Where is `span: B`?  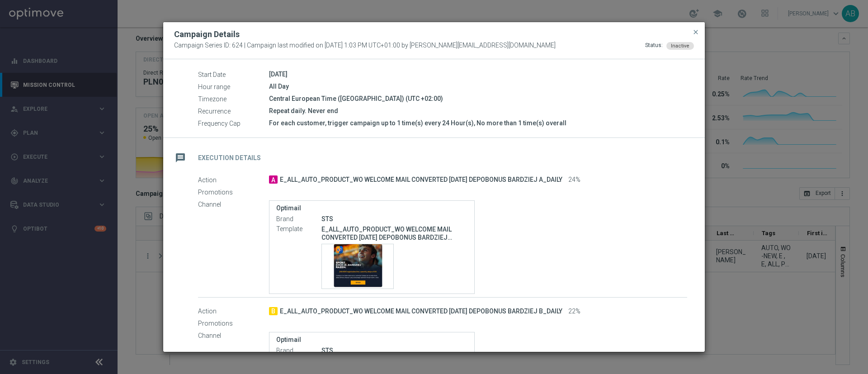
span: B is located at coordinates (273, 311).